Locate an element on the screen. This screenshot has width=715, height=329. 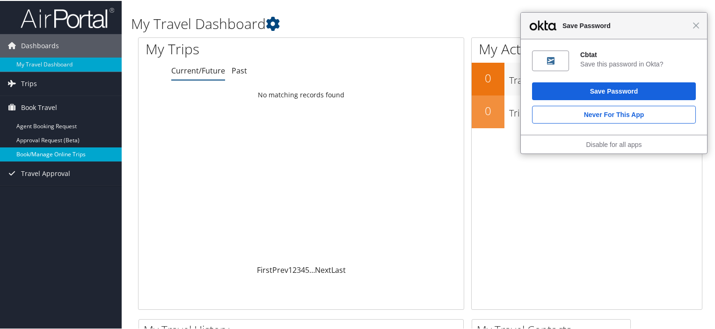
span: Trips is located at coordinates (29, 83).